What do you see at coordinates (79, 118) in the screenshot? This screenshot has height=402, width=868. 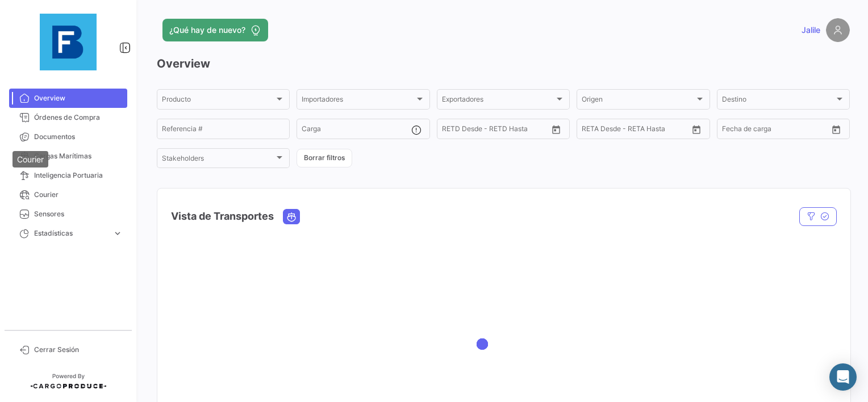 I see `span: Órdenes de Compra` at bounding box center [79, 118].